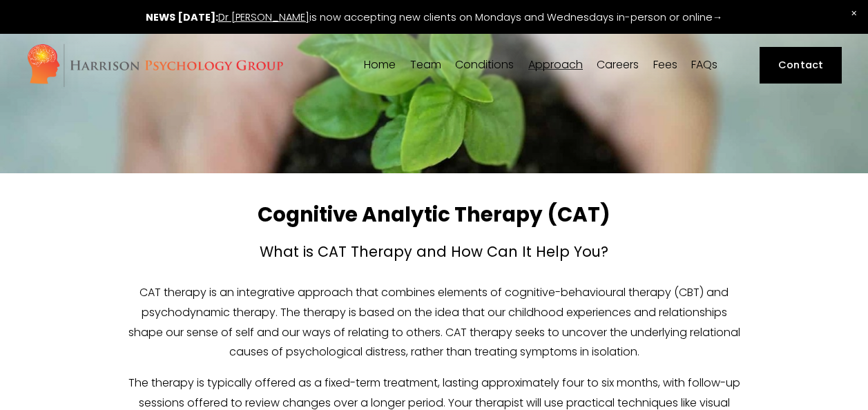  Describe the element at coordinates (618, 65) in the screenshot. I see `a: Careers` at that location.